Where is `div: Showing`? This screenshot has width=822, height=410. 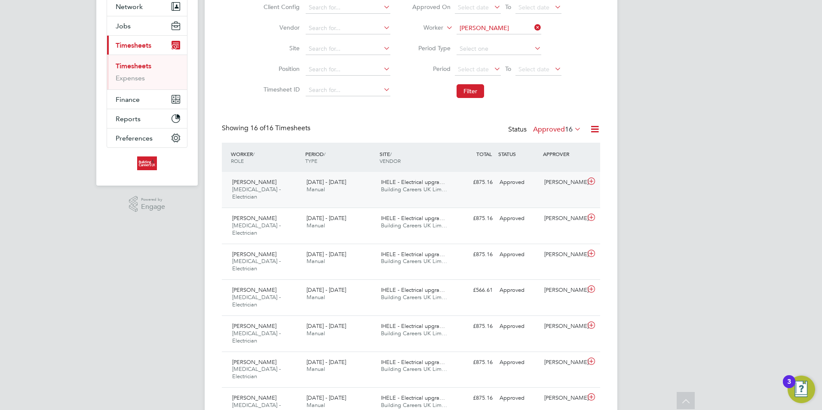 div: Showing is located at coordinates (267, 128).